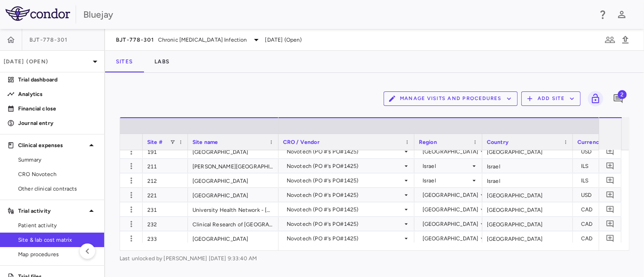 The height and width of the screenshot is (277, 644). I want to click on div: 233, so click(165, 238).